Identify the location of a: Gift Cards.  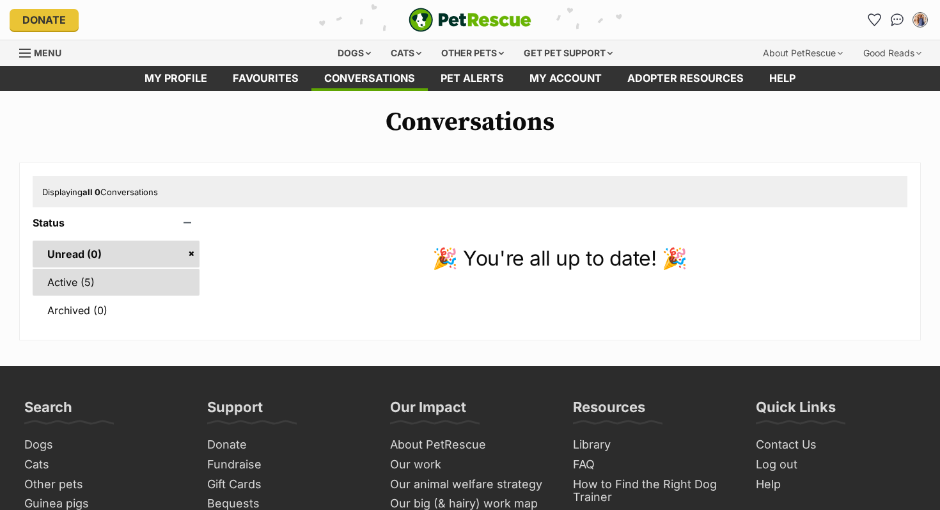
(287, 484).